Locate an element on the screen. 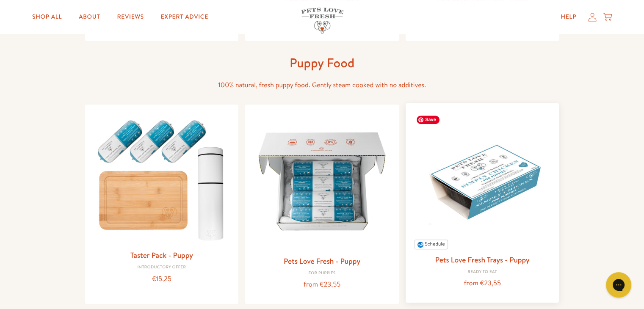 The height and width of the screenshot is (309, 644). span: Save is located at coordinates (428, 120).